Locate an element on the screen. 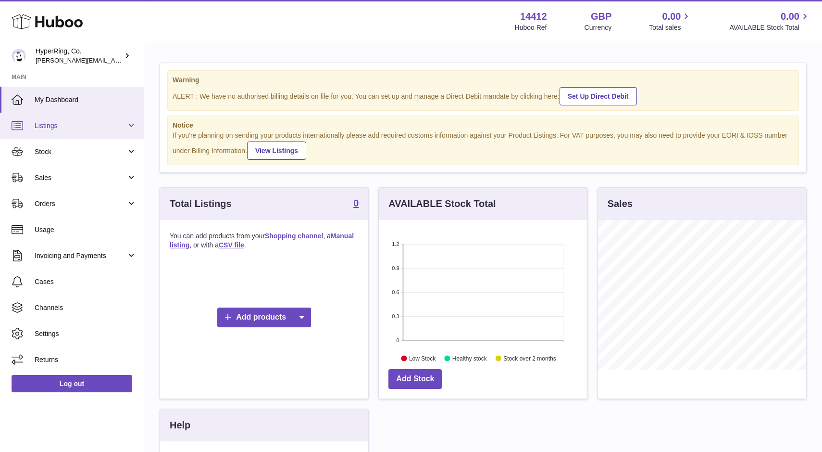  a: Log out is located at coordinates (72, 383).